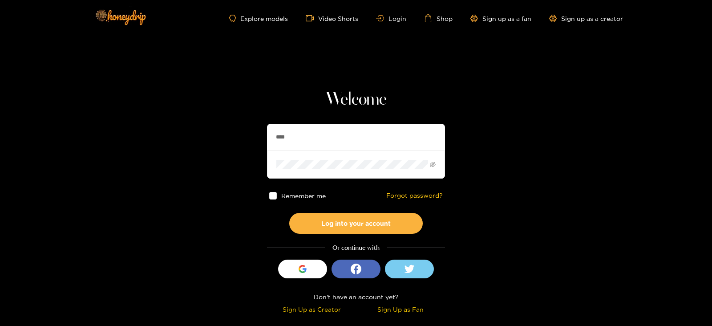 This screenshot has width=712, height=326. Describe the element at coordinates (356, 100) in the screenshot. I see `h1: Welcome` at that location.